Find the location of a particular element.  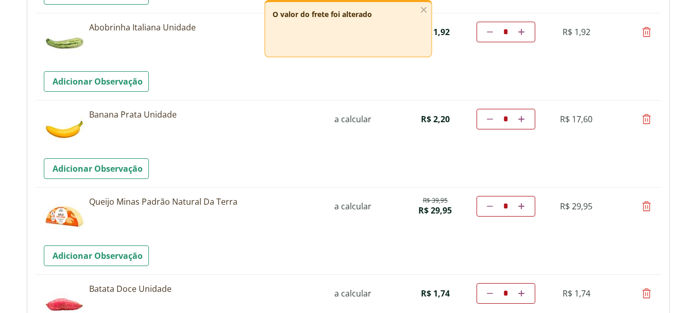

del: R$ 39,95 is located at coordinates (435, 200).